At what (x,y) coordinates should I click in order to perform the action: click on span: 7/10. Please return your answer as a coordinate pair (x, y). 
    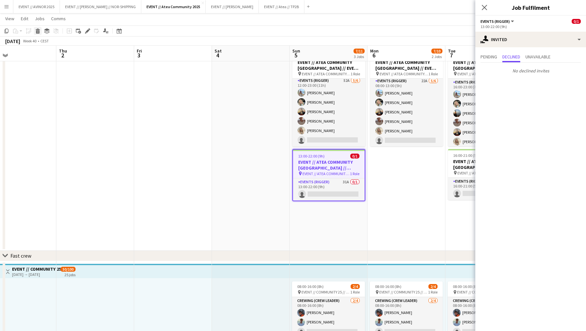
    Looking at the image, I should click on (437, 51).